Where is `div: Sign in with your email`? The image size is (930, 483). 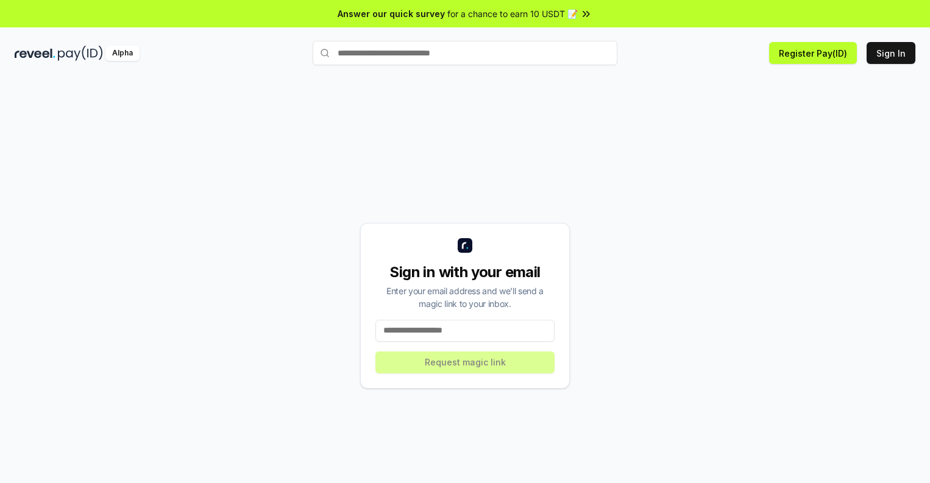
div: Sign in with your email is located at coordinates (465, 272).